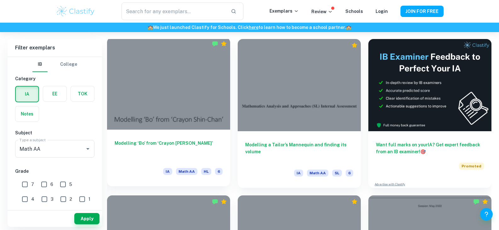  Describe the element at coordinates (206, 172) in the screenshot. I see `span: HL` at that location.